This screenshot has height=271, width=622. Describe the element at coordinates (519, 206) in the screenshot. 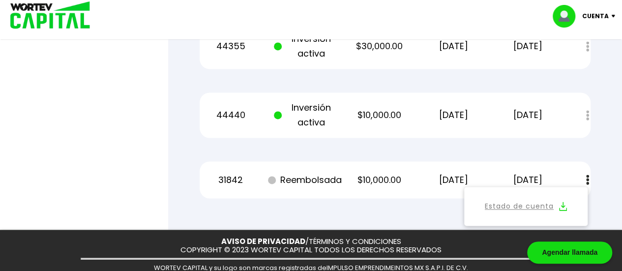

I see `a: Estado de cuenta` at that location.